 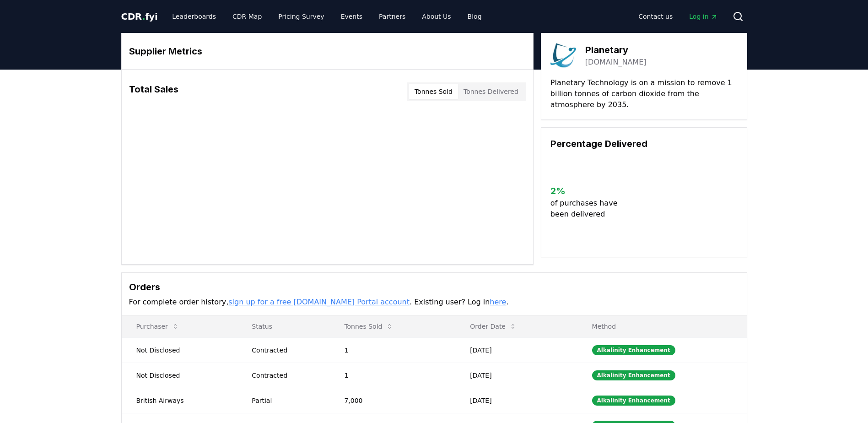 I want to click on h3: Orders, so click(x=434, y=287).